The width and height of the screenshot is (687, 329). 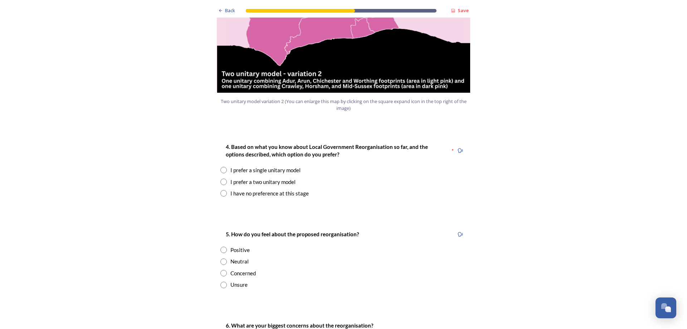 I want to click on div: I prefer a single unitary model, so click(x=265, y=170).